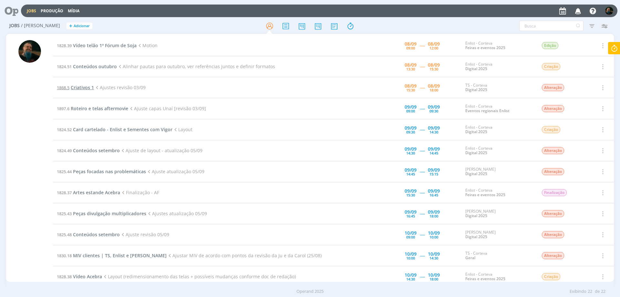 This screenshot has height=297, width=620. I want to click on span: Alinhar pautas para outubro, ver referências juntos e definir formatos, so click(196, 66).